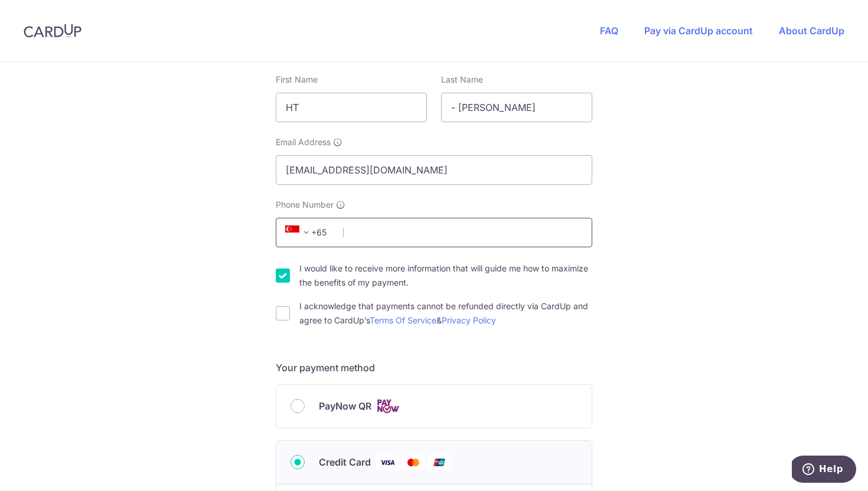  What do you see at coordinates (609, 31) in the screenshot?
I see `a: FAQ` at bounding box center [609, 31].